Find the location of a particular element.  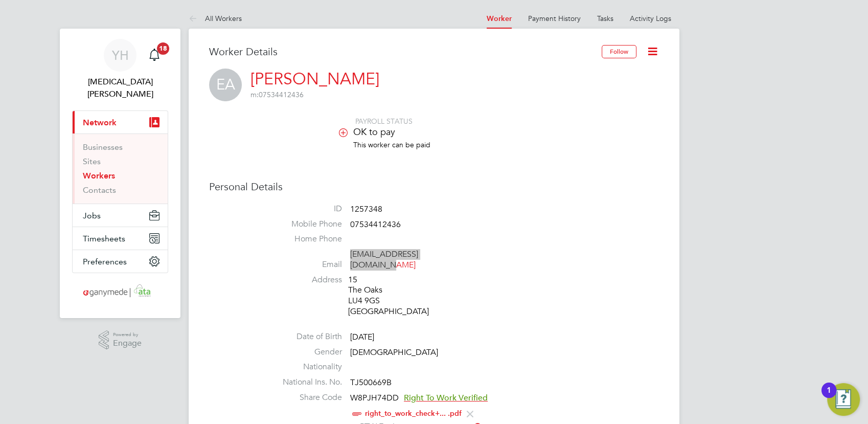

span: Network is located at coordinates (100, 122).